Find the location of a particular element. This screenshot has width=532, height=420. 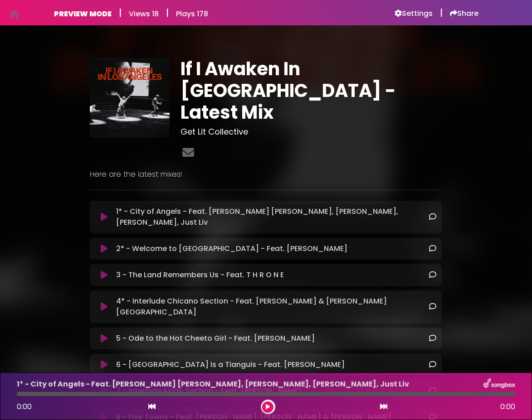

p: 3 - The Land Remembers Us - Feat. T H R O N E is located at coordinates (200, 274).